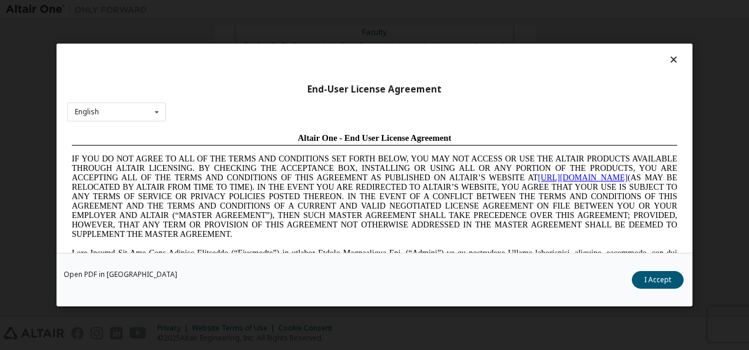  I want to click on div: End-User License Agreement, so click(375, 90).